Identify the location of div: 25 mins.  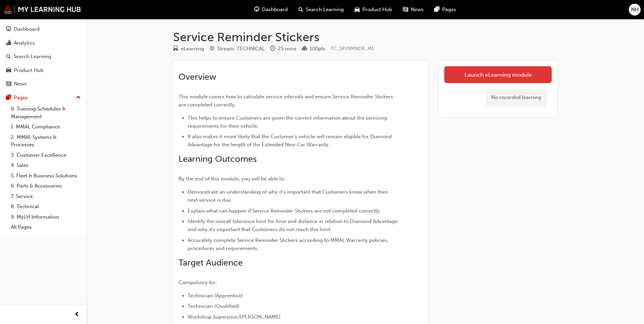
(287, 49).